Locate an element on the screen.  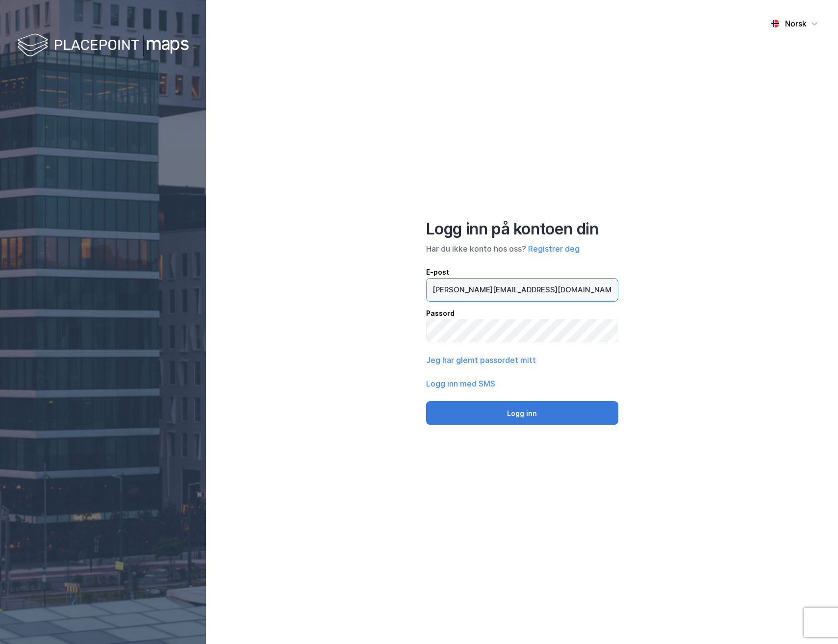
div: Logg inn på kontoen din is located at coordinates (523, 229).